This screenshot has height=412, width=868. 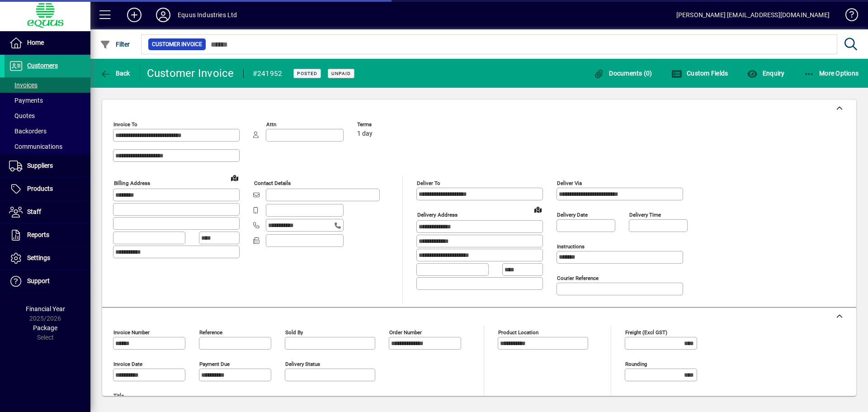 I want to click on span: Custom Fields, so click(x=700, y=73).